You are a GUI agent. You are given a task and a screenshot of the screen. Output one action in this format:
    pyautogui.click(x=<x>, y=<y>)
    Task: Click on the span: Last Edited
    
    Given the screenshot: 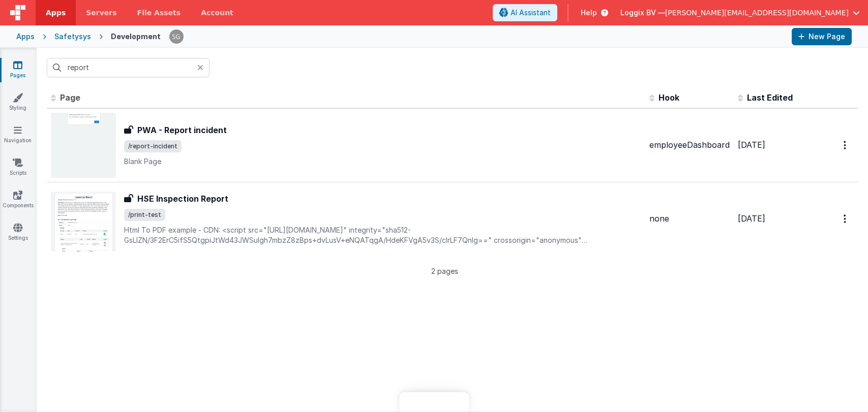 What is the action you would take?
    pyautogui.click(x=770, y=98)
    